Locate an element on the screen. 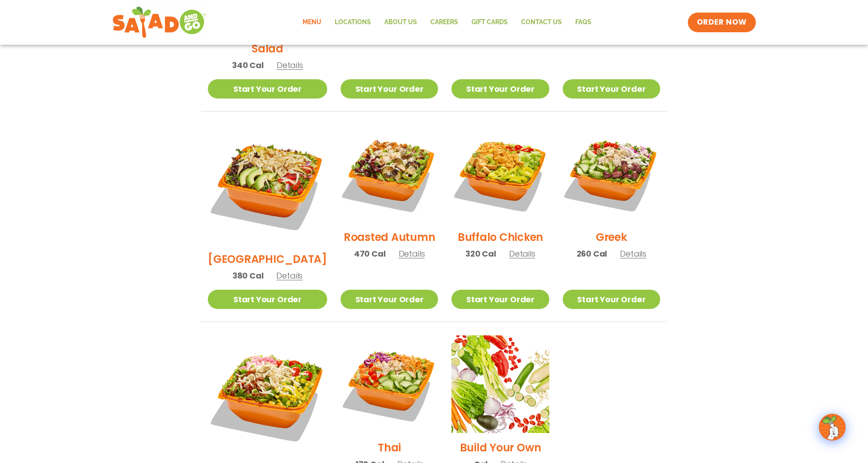  img: Product photo for Build Your Own is located at coordinates (500, 384).